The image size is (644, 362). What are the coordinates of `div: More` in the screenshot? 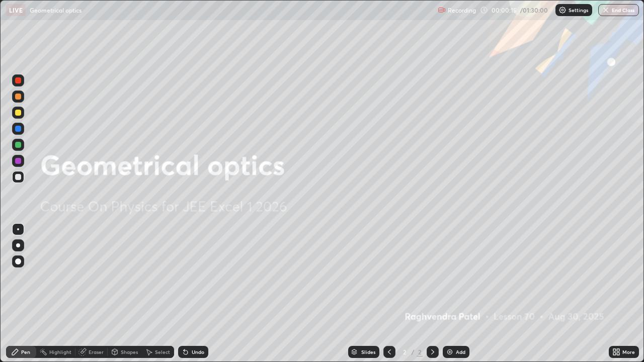 It's located at (628, 352).